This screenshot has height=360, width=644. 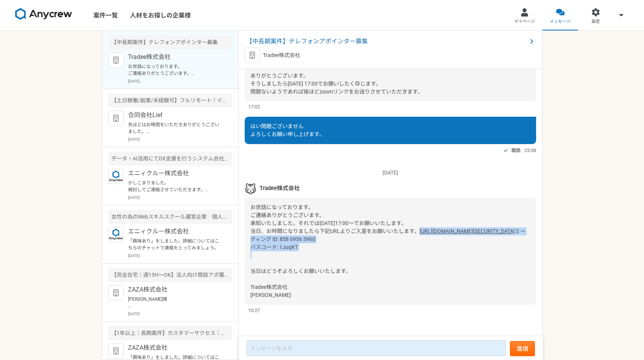 I want to click on span: メッセージ, so click(x=560, y=21).